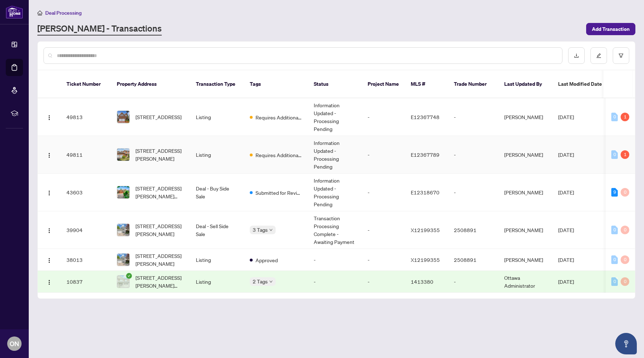 This screenshot has width=644, height=358. Describe the element at coordinates (611, 29) in the screenshot. I see `span: Add Transaction` at that location.